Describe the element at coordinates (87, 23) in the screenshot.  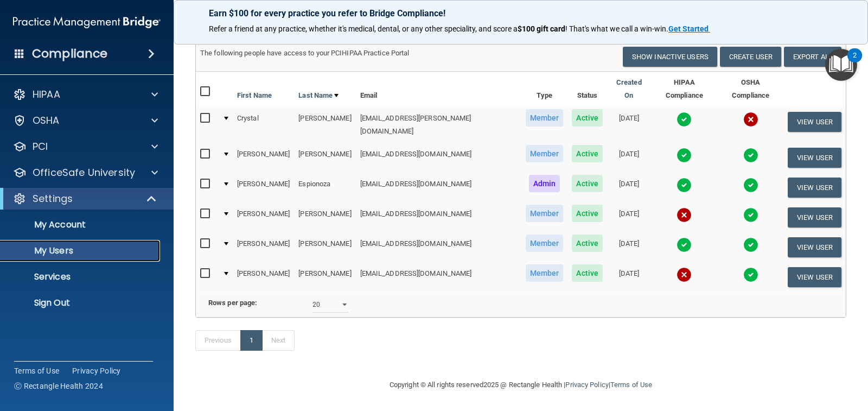
I see `img: PMB logo` at that location.